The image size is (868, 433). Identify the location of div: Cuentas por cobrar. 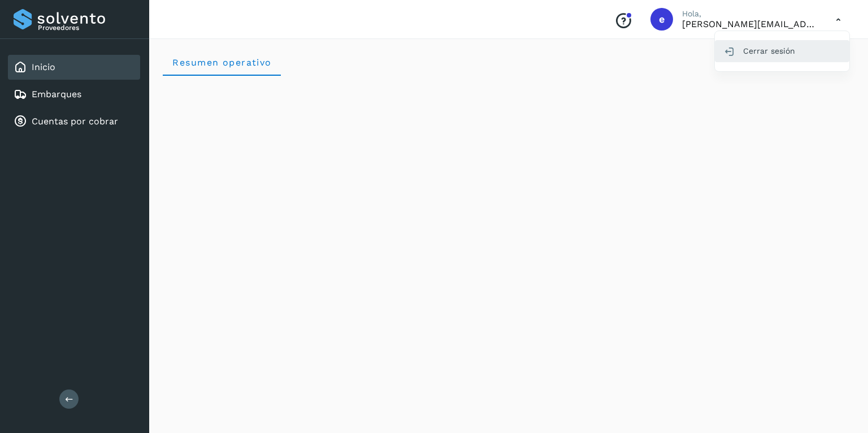
(74, 121).